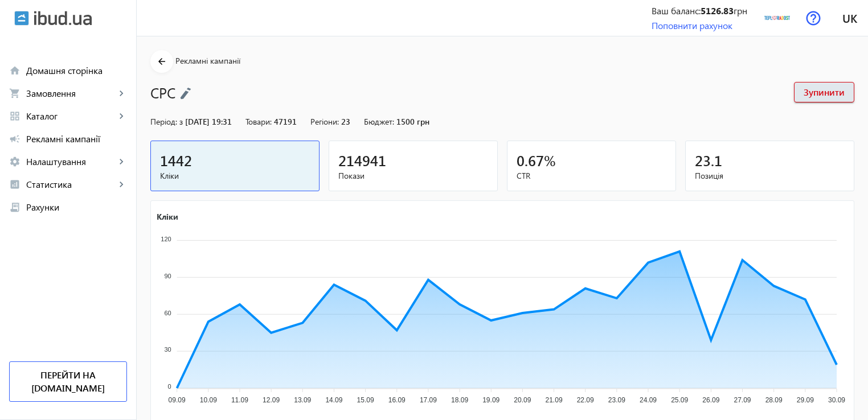 The image size is (868, 420). What do you see at coordinates (824, 92) in the screenshot?
I see `button: Зупинити` at bounding box center [824, 92].